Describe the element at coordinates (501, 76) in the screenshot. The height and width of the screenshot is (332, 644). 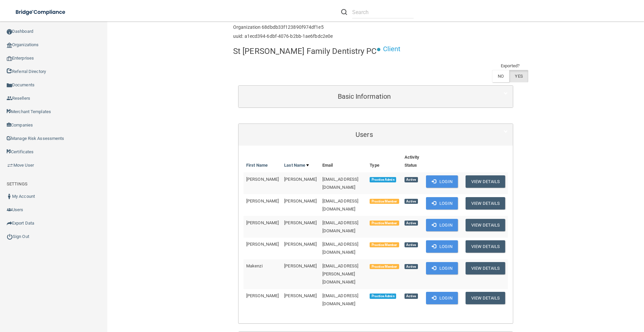
I see `label: NO` at that location.